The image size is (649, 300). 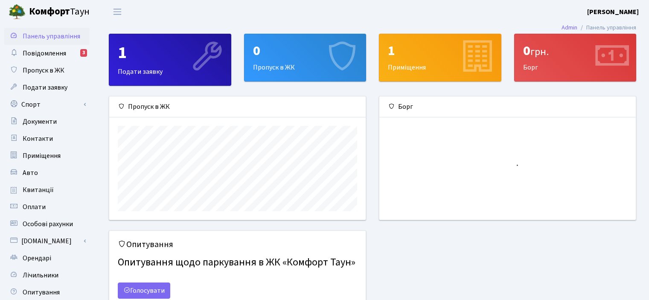 What do you see at coordinates (41, 156) in the screenshot?
I see `span: Приміщення` at bounding box center [41, 156].